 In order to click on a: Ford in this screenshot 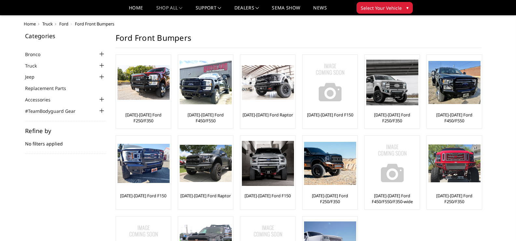, I will do `click(64, 24)`.